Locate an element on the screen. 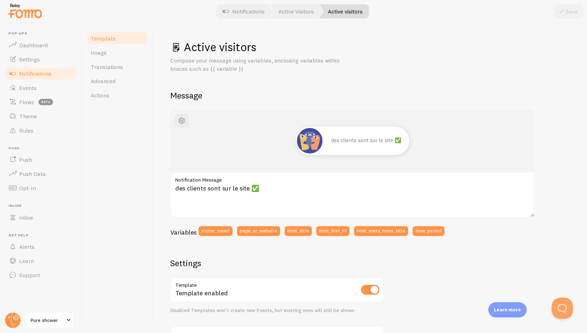  h3: Variables is located at coordinates (184, 232).